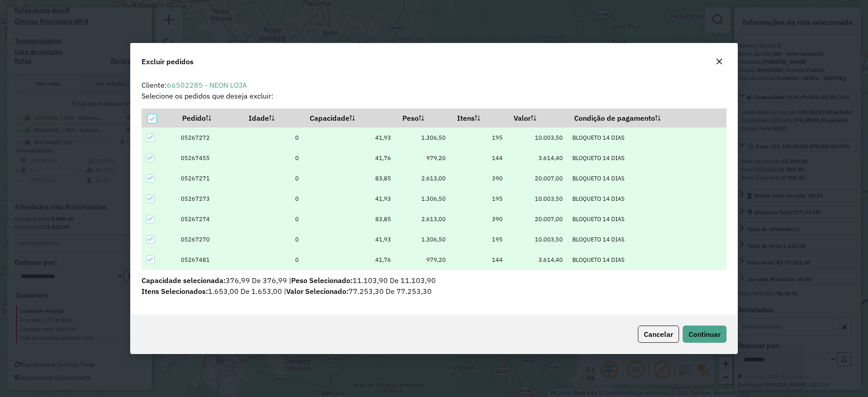 The image size is (868, 397). Describe the element at coordinates (479, 118) in the screenshot. I see `th: Itens` at that location.